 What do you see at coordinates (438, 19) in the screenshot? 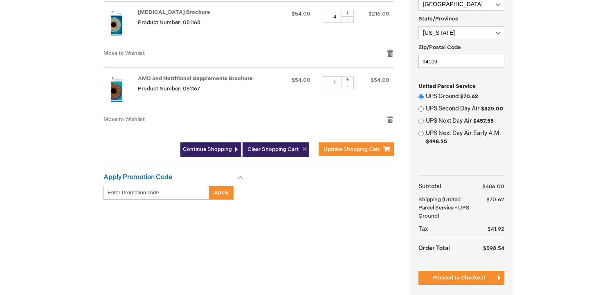
I see `span: State/Province` at bounding box center [438, 19].